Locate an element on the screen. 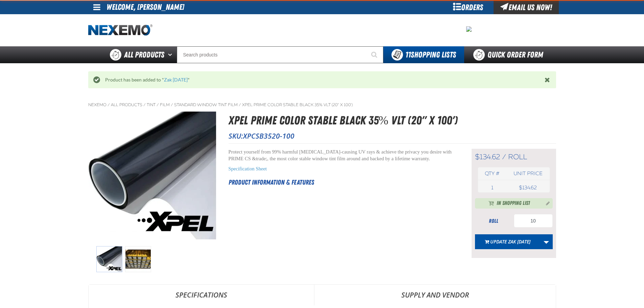 The width and height of the screenshot is (644, 308). a: Nexemo is located at coordinates (97, 105).